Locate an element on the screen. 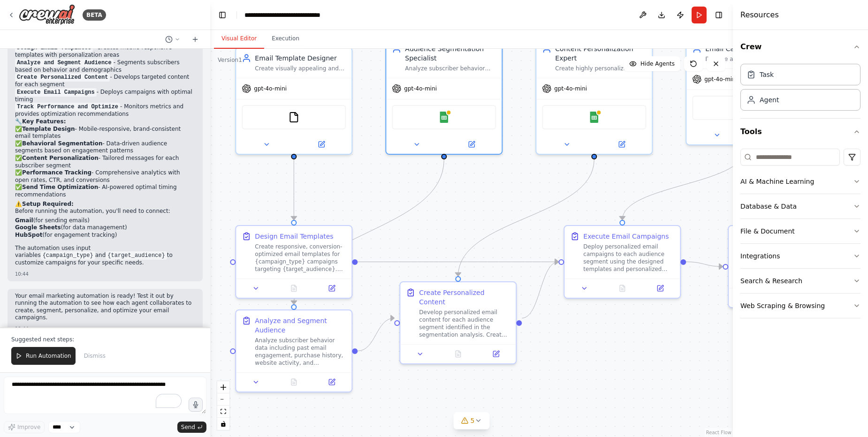 This screenshot has height=437, width=868. span: 5 is located at coordinates (473, 421).